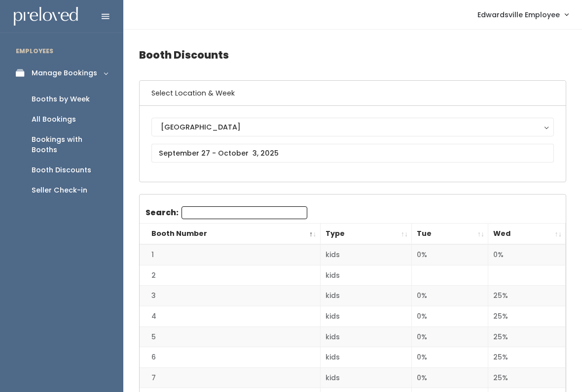 The height and width of the screenshot is (392, 582). What do you see at coordinates (230, 378) in the screenshot?
I see `td: 7` at bounding box center [230, 378].